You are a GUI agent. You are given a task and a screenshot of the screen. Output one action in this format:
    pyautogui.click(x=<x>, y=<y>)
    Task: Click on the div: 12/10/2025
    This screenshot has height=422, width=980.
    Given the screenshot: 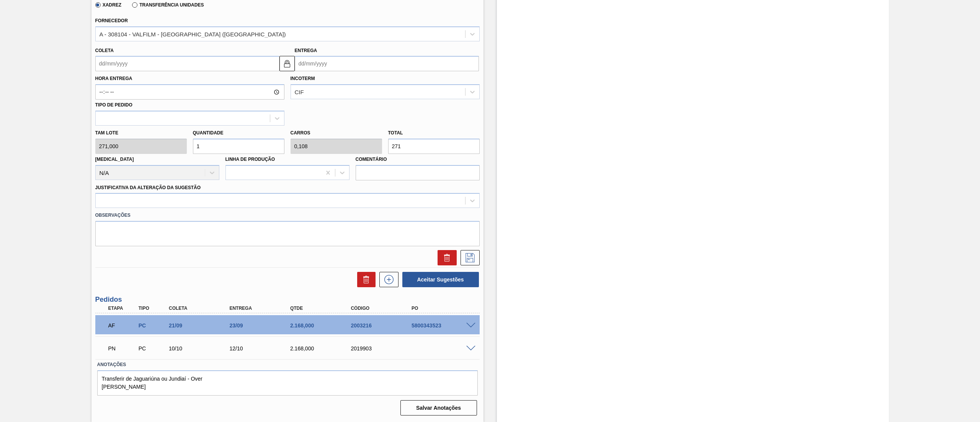 What is the action you would take?
    pyautogui.click(x=262, y=348)
    